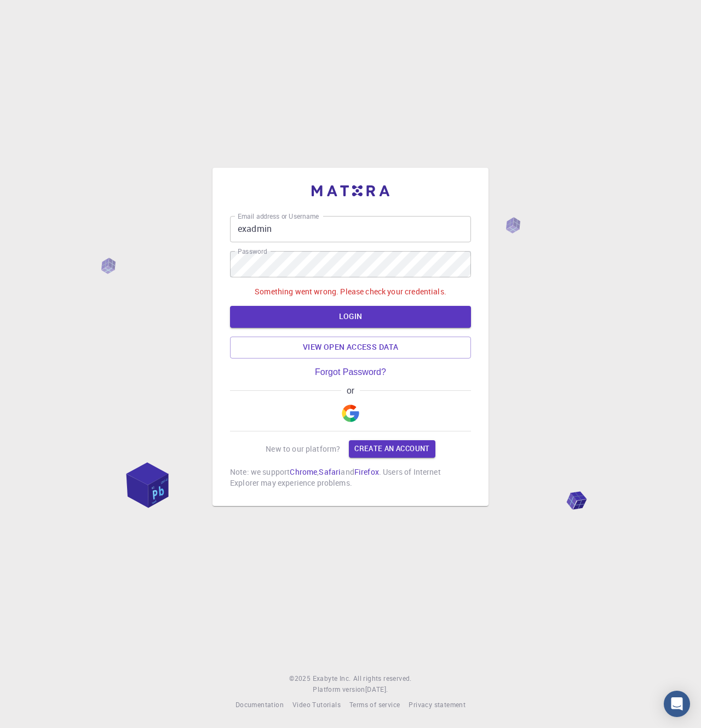 The image size is (701, 728). I want to click on label: Email address or Username, so click(278, 216).